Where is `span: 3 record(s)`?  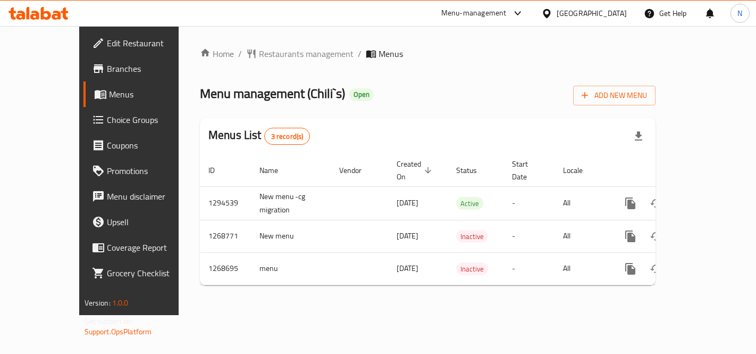
span: 3 record(s) is located at coordinates (287, 136).